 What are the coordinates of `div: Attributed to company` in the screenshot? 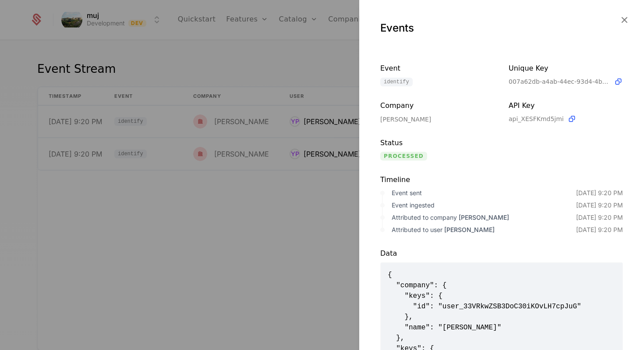 It's located at (484, 218).